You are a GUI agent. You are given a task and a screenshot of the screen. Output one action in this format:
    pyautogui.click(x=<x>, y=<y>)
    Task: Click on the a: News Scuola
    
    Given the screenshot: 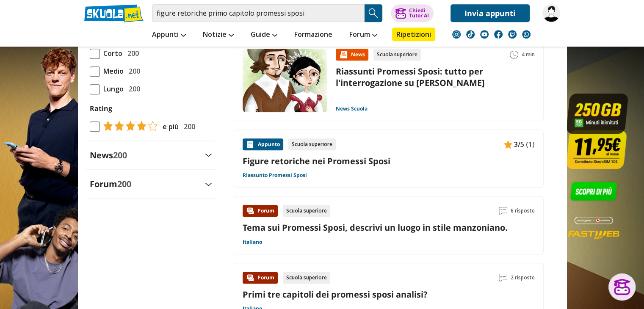 What is the action you would take?
    pyautogui.click(x=351, y=109)
    